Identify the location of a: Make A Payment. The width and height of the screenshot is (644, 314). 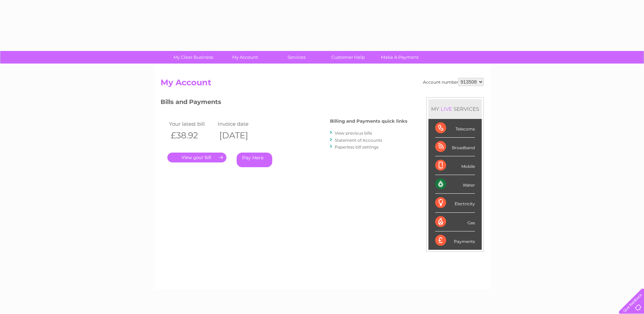
(400, 57).